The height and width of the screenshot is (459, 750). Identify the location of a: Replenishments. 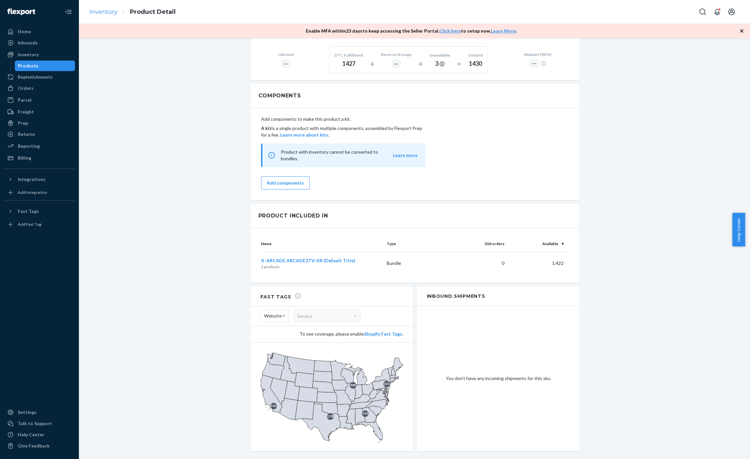
(39, 77).